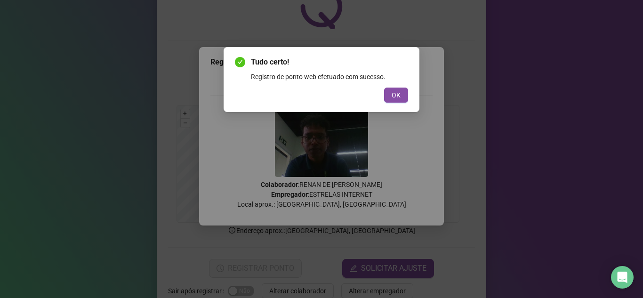  I want to click on button: OK, so click(396, 95).